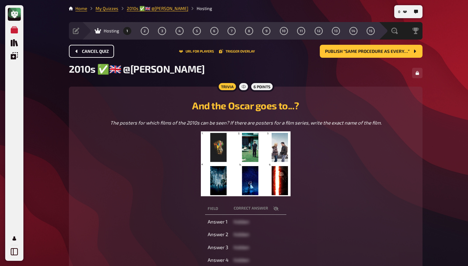 This screenshot has height=266, width=468. Describe the element at coordinates (218, 209) in the screenshot. I see `th: Field` at that location.